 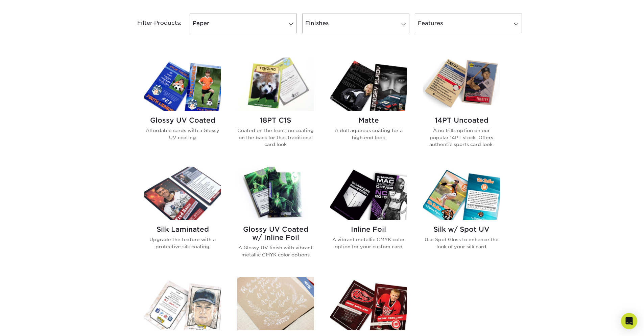 I want to click on div: Open Intercom Messenger, so click(x=629, y=321).